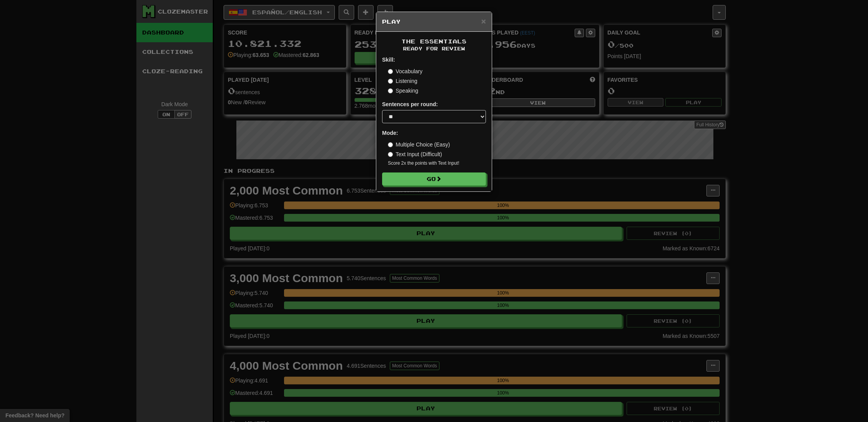  I want to click on input: Listening, so click(390, 81).